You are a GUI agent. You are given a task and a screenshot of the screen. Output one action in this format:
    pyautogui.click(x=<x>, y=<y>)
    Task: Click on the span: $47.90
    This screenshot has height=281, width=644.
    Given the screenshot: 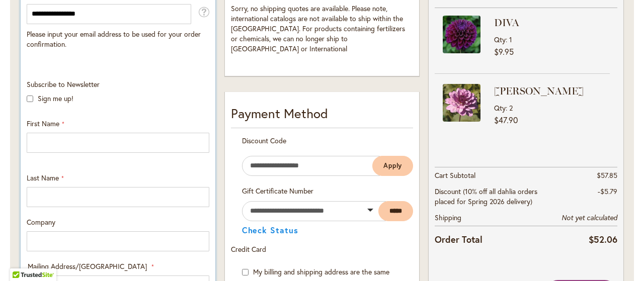 What is the action you would take?
    pyautogui.click(x=506, y=120)
    